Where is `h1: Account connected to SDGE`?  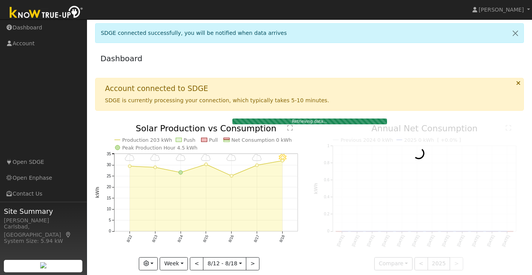 h1: Account connected to SDGE is located at coordinates (157, 88).